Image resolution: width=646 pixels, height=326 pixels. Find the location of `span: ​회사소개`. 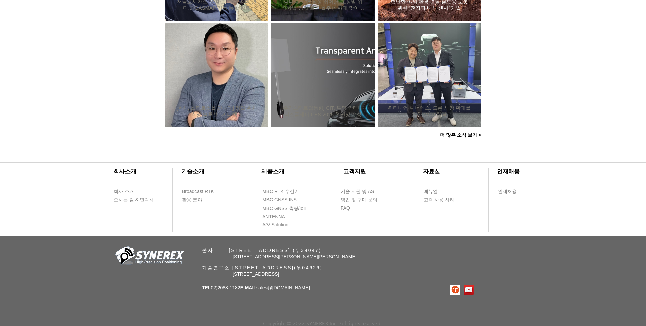

span: ​회사소개 is located at coordinates (125, 171).